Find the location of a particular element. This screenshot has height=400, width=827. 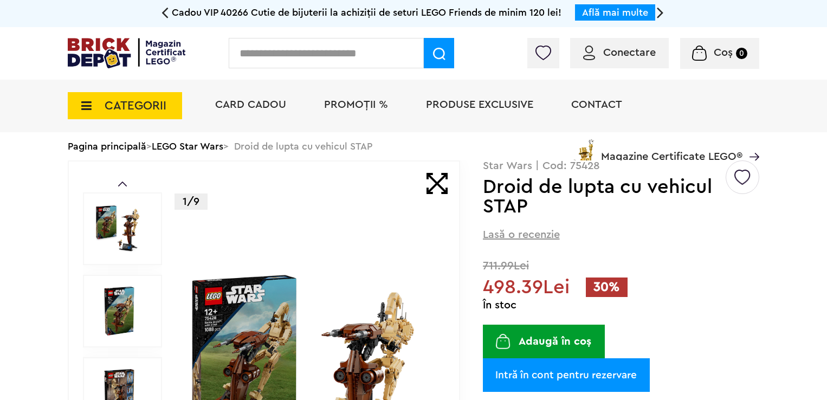

h1: Droid de lupta cu vehicul STAP is located at coordinates (604, 197).